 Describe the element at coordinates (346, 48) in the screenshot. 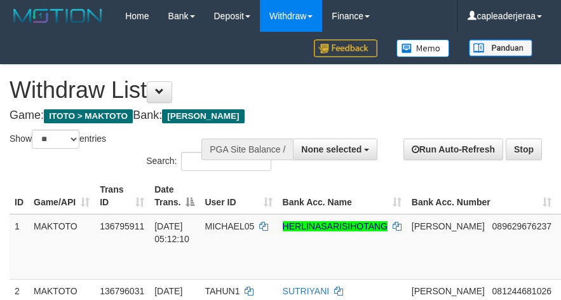

I see `img: Feedback.jpg` at that location.